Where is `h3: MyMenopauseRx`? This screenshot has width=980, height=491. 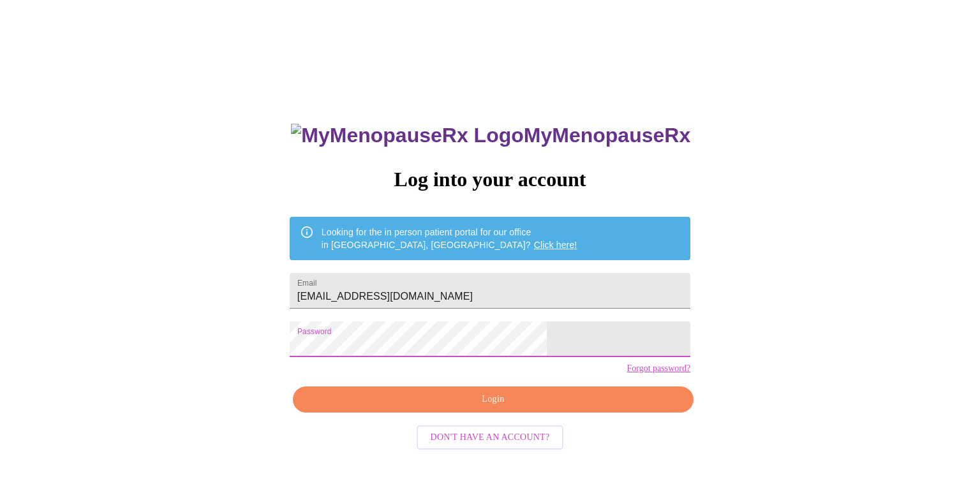
h3: MyMenopauseRx is located at coordinates (490, 136).